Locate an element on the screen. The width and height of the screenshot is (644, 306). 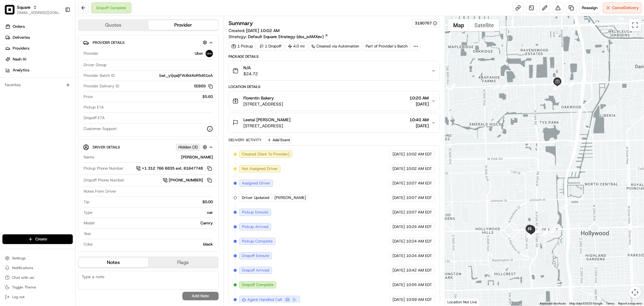
span: Pickup ETA is located at coordinates (94, 108).